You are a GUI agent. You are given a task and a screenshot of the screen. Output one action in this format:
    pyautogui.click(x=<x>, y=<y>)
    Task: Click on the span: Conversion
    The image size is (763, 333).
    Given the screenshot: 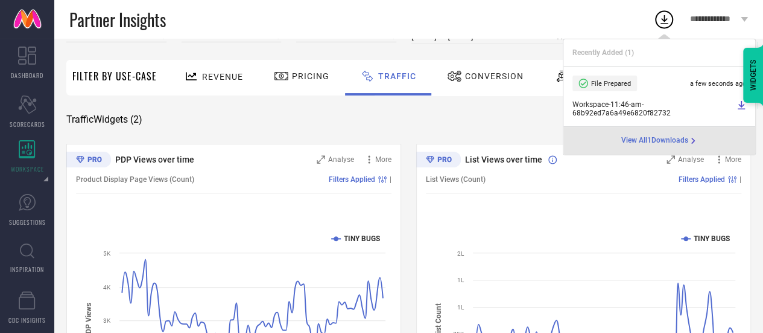 What is the action you would take?
    pyautogui.click(x=494, y=76)
    